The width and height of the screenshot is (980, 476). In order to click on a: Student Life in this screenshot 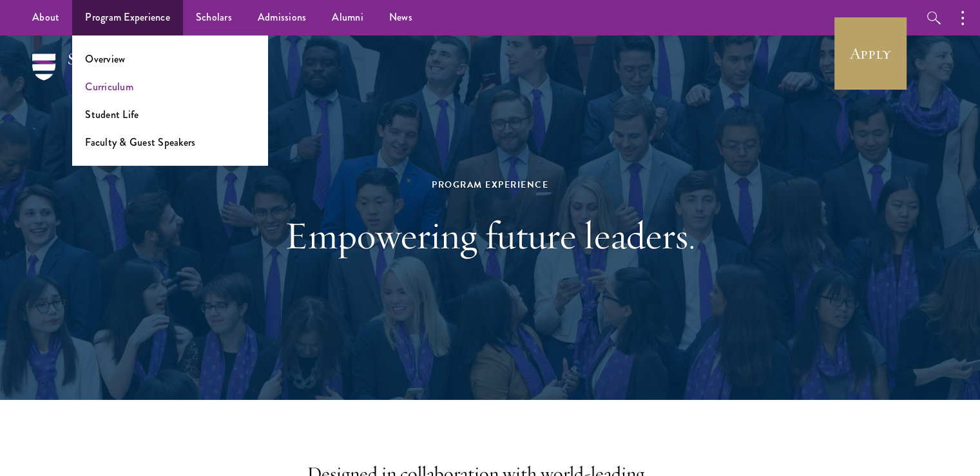, I will do `click(111, 114)`.